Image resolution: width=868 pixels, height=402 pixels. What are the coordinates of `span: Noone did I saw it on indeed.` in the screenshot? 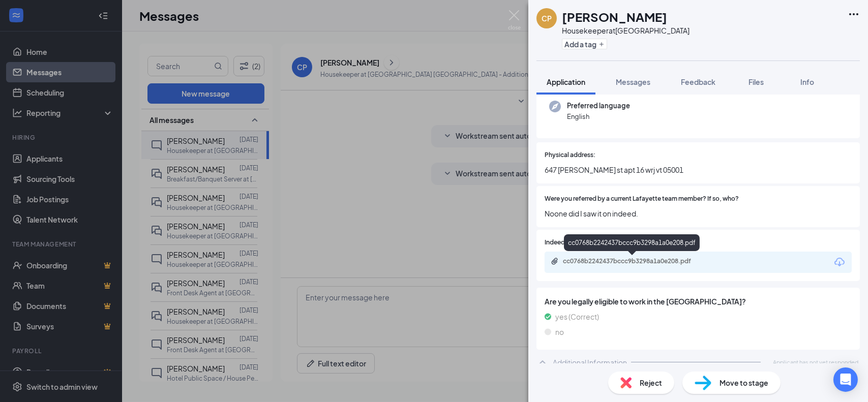 It's located at (698, 213).